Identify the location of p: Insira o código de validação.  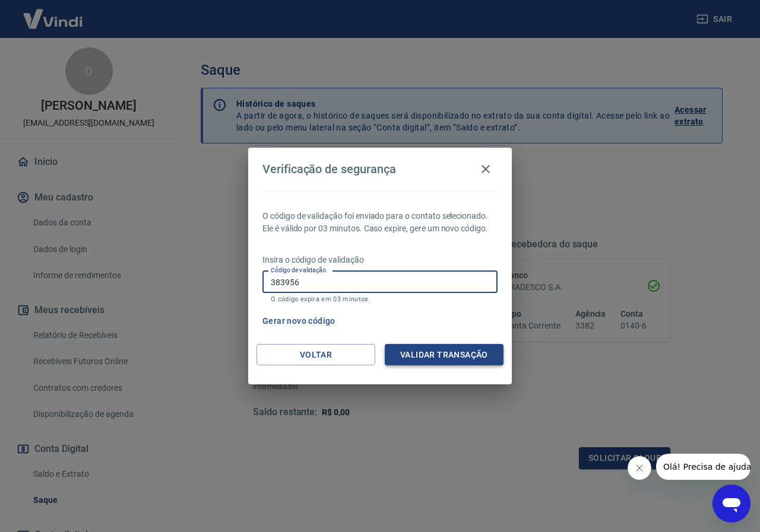
(380, 260).